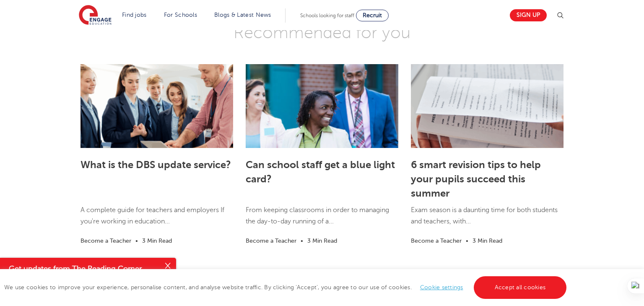 The image size is (644, 306). I want to click on a: What is the DBS update service?, so click(155, 165).